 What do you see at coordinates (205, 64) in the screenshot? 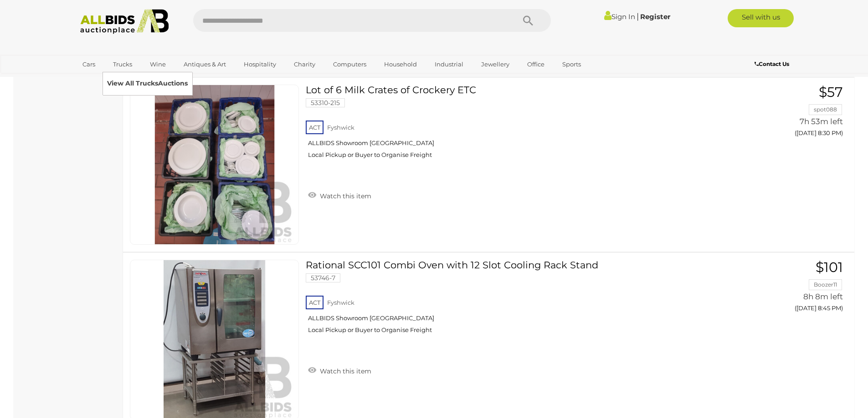
I see `a: Antiques & Art` at bounding box center [205, 64].